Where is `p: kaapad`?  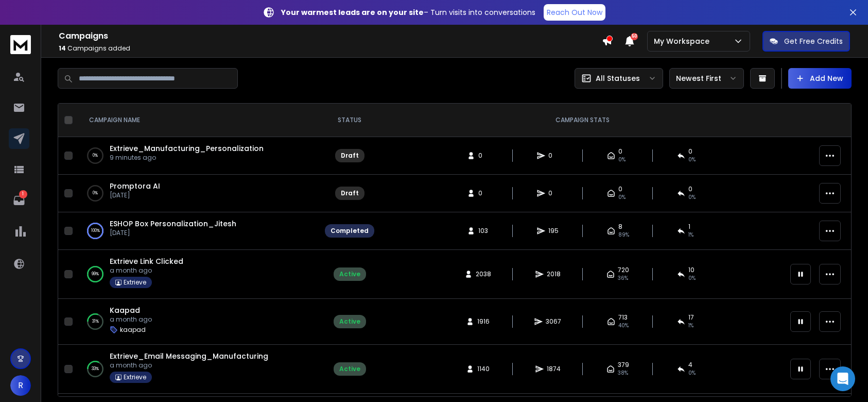 p: kaapad is located at coordinates (133, 330).